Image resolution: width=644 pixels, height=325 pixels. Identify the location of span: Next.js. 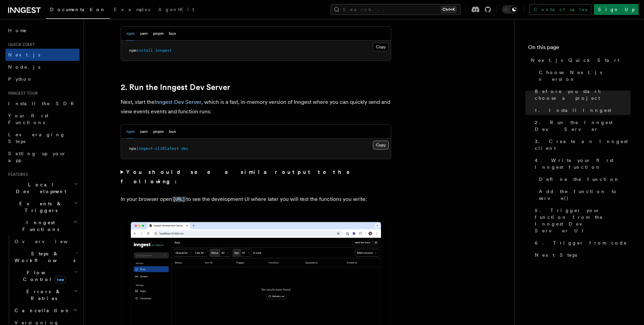
(24, 55).